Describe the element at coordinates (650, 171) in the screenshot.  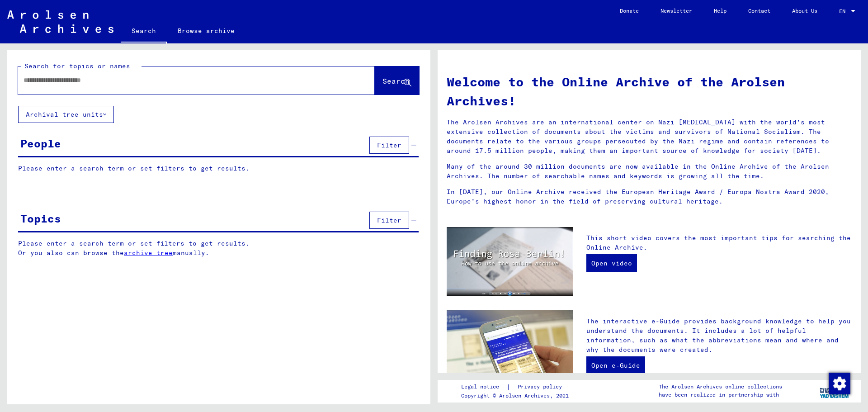
I see `p: Many of the around 30 million documents are now available in the Online Archive of the Arolsen Ar...` at that location.